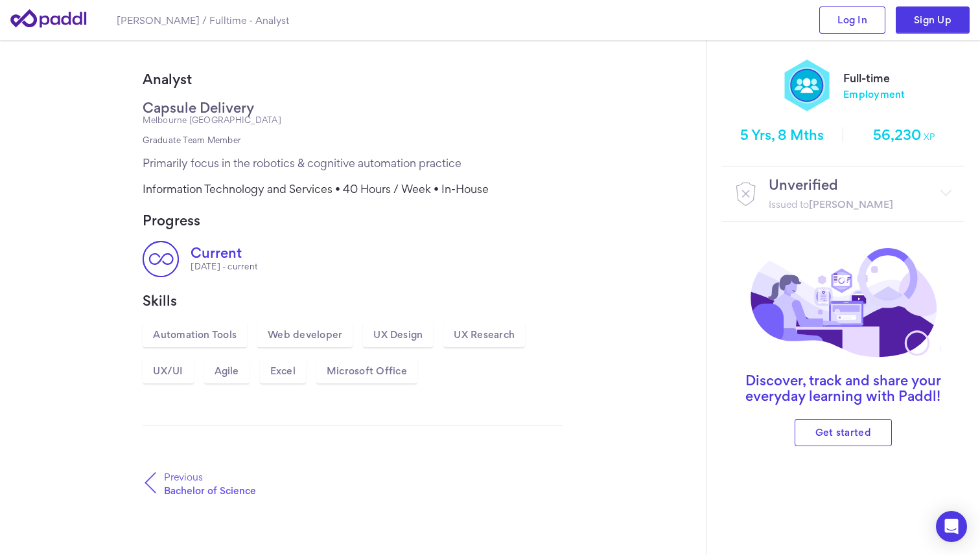 This screenshot has width=980, height=555. What do you see at coordinates (398, 334) in the screenshot?
I see `span: UX Design` at bounding box center [398, 334].